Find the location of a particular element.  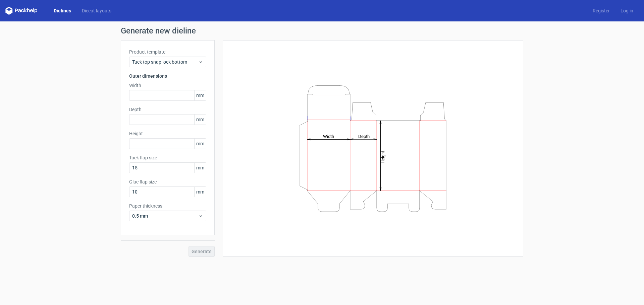

label: Depth is located at coordinates (168, 110).